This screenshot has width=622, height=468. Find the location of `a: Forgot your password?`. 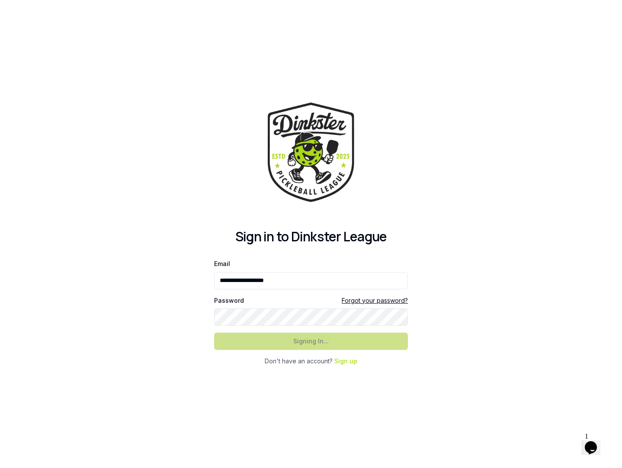

a: Forgot your password? is located at coordinates (374, 301).